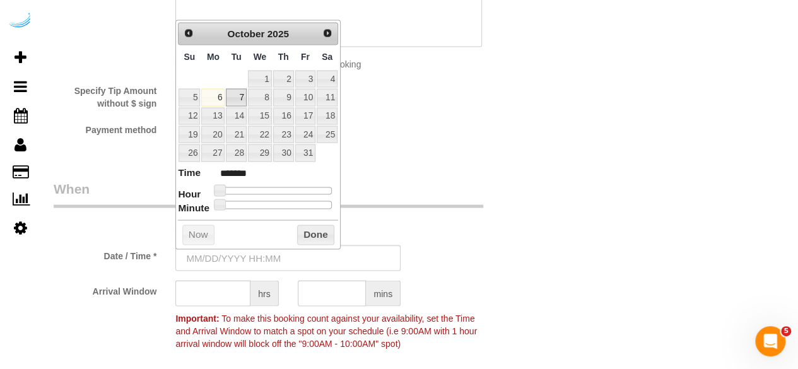 The height and width of the screenshot is (369, 798). Describe the element at coordinates (189, 97) in the screenshot. I see `a: 5` at that location.